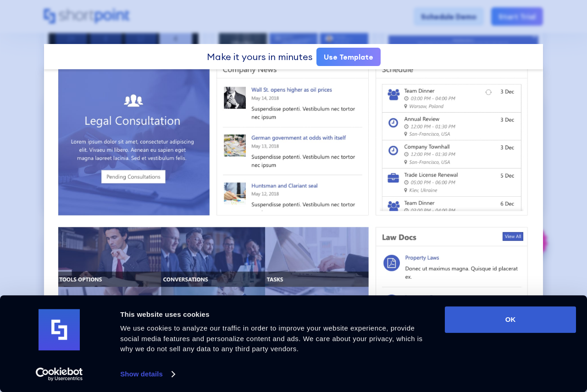 Image resolution: width=587 pixels, height=392 pixels. What do you see at coordinates (59, 330) in the screenshot?
I see `img: logo` at bounding box center [59, 330].